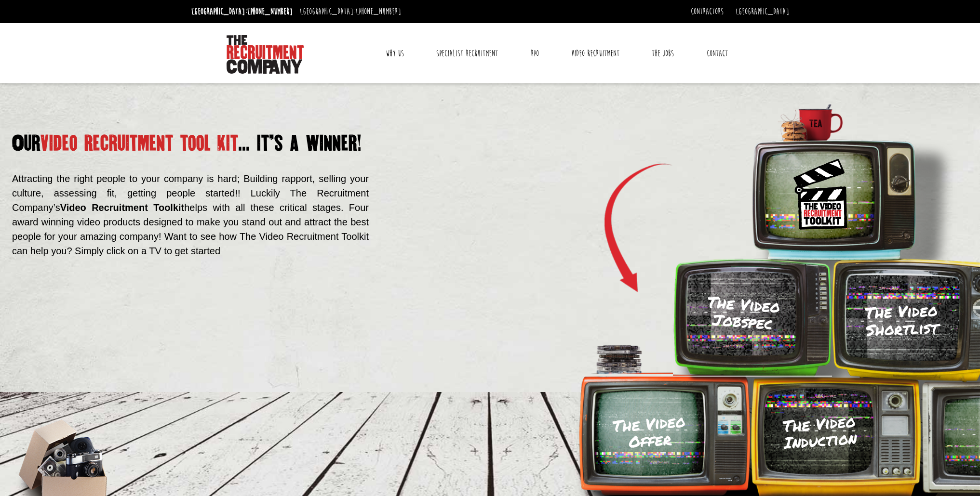 This screenshot has width=980, height=496. What do you see at coordinates (285, 143) in the screenshot?
I see `h1: video recruitment tool kit` at bounding box center [285, 143].